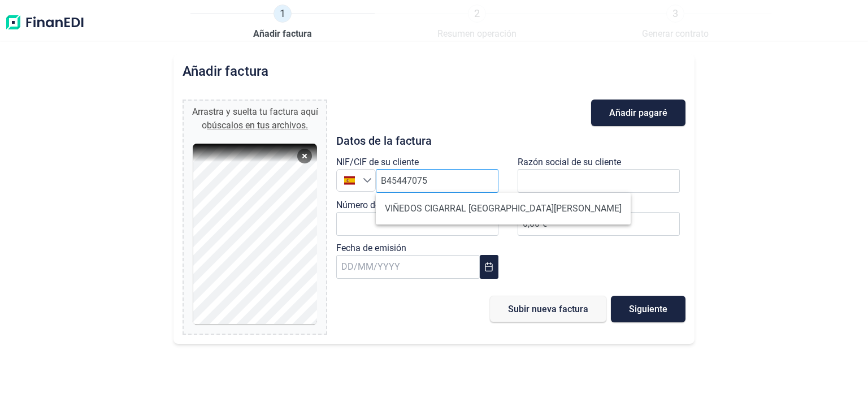 The height and width of the screenshot is (393, 868). What do you see at coordinates (548, 308) in the screenshot?
I see `button: Subir nueva factura` at bounding box center [548, 308].